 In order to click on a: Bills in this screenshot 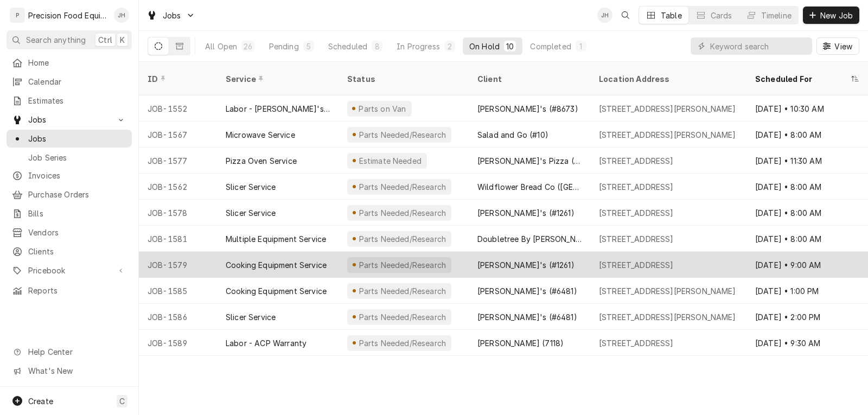, I will do `click(69, 213)`.